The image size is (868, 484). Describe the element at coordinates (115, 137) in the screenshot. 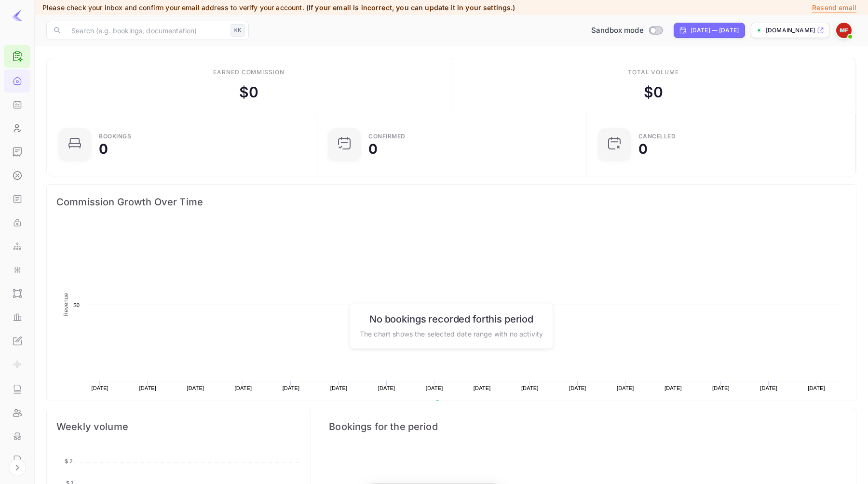

I see `div: Bookings` at that location.